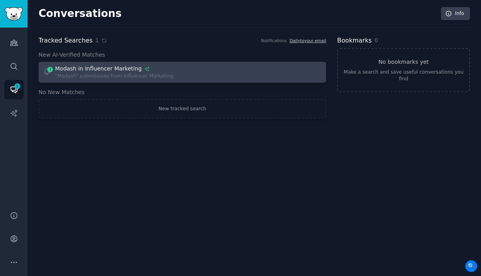 This screenshot has height=276, width=481. I want to click on h2: Conversations, so click(80, 14).